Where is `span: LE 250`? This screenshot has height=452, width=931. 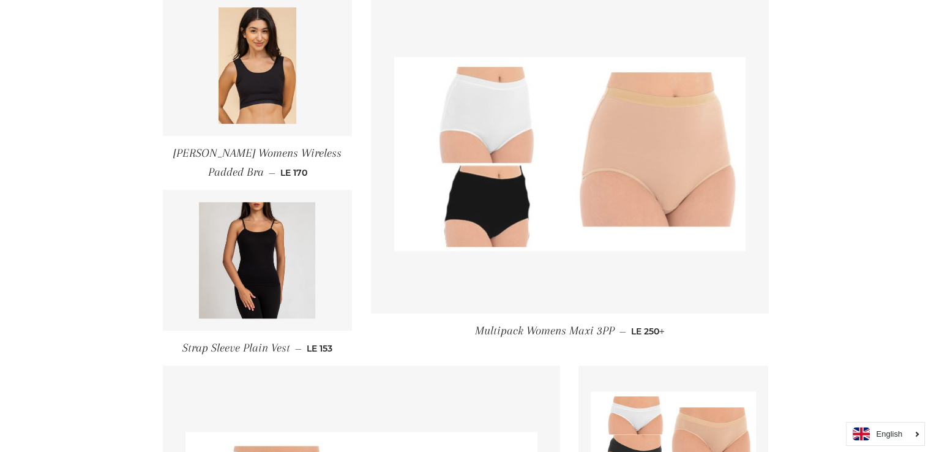 span: LE 250 is located at coordinates (647, 331).